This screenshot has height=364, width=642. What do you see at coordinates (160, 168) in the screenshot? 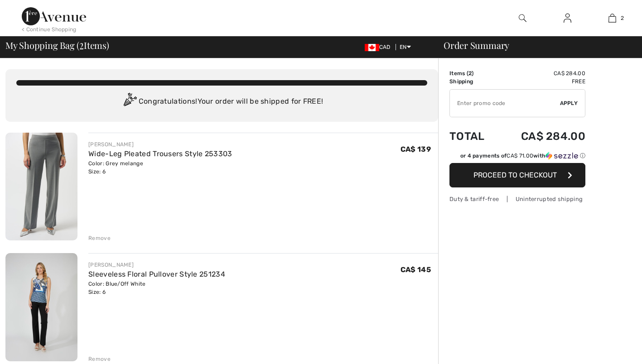
I see `div: Color: Grey melange Size: 6` at bounding box center [160, 168].